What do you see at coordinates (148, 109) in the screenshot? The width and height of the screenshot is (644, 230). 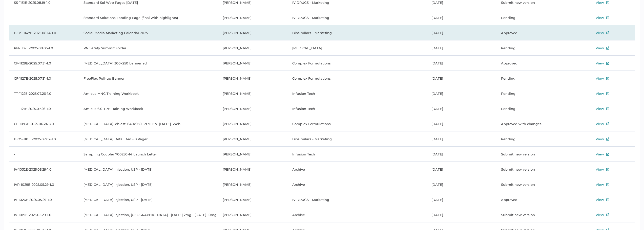 I see `td: Amicus 6.0 TPE Training Workbook` at bounding box center [148, 109].